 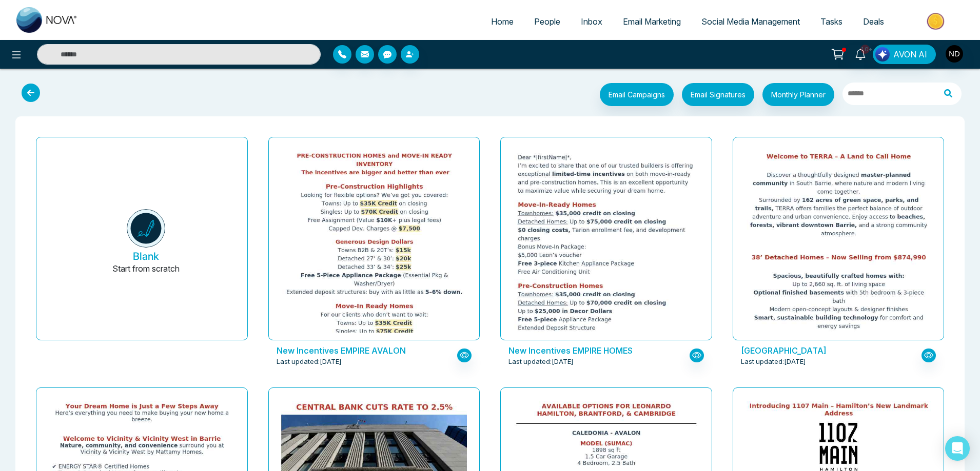 What do you see at coordinates (146, 275) in the screenshot?
I see `p: Start from scratch` at bounding box center [146, 275].